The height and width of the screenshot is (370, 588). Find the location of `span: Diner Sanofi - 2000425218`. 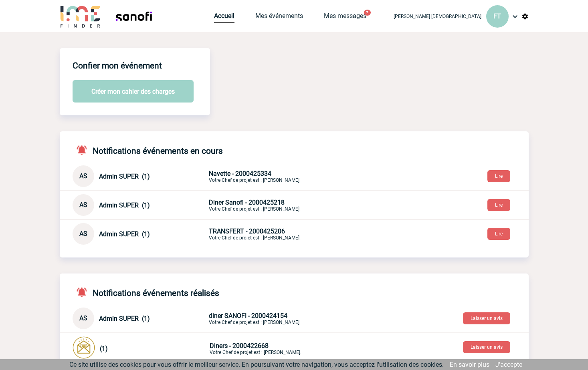

span: Diner Sanofi - 2000425218 is located at coordinates (246, 202).